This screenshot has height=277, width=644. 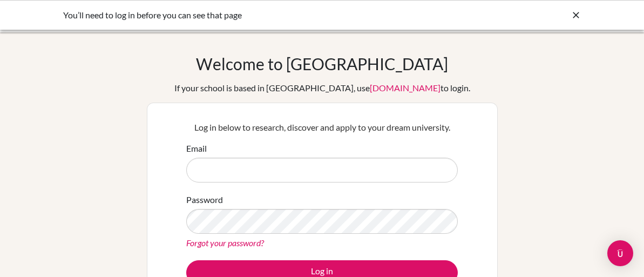 I want to click on label: Email, so click(x=196, y=149).